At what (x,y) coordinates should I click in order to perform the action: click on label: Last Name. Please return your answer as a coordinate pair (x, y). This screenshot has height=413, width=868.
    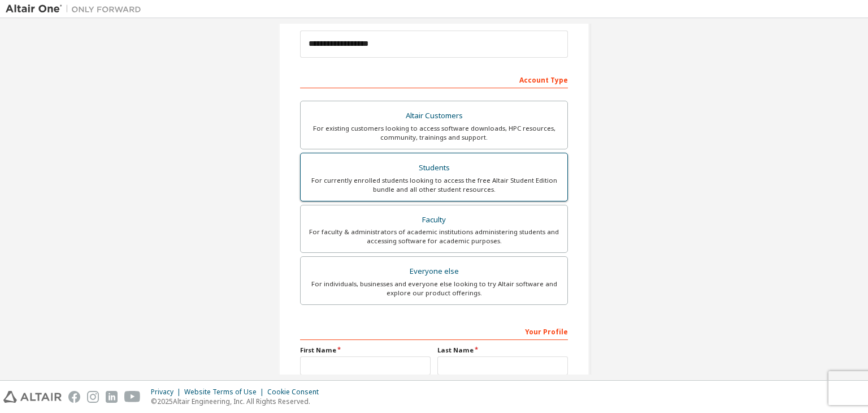
    Looking at the image, I should click on (502, 350).